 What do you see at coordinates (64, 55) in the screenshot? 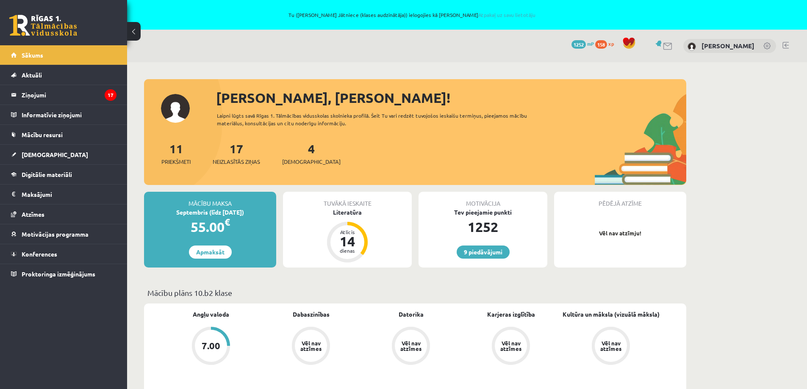
I see `a: Sākums` at bounding box center [64, 55].